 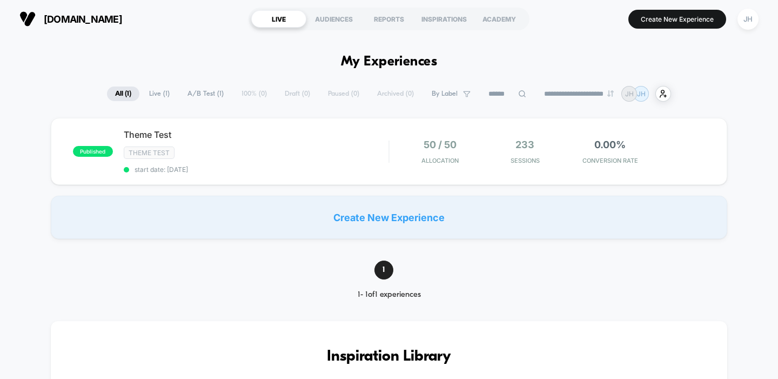 I want to click on button: Create New Experience, so click(x=677, y=19).